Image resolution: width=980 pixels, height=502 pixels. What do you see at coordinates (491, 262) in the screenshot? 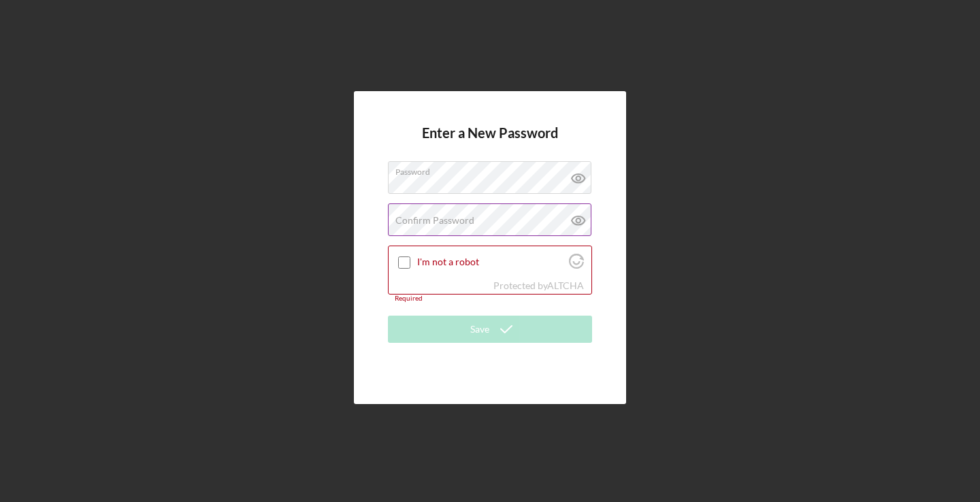
I see `label: I'm not a robot` at bounding box center [491, 262].